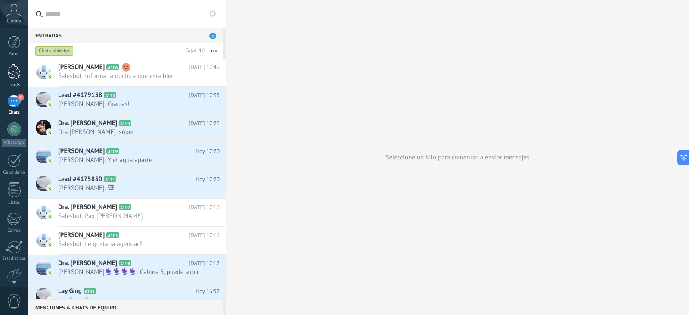  I want to click on div: Entradas, so click(125, 35).